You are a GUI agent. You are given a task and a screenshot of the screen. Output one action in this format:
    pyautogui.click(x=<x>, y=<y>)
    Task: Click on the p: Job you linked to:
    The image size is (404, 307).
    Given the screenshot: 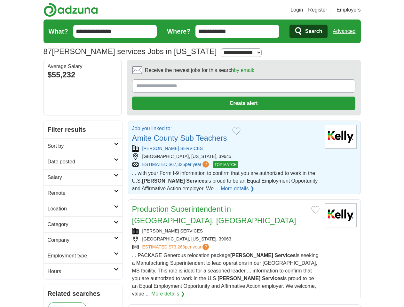 What is the action you would take?
    pyautogui.click(x=179, y=128)
    